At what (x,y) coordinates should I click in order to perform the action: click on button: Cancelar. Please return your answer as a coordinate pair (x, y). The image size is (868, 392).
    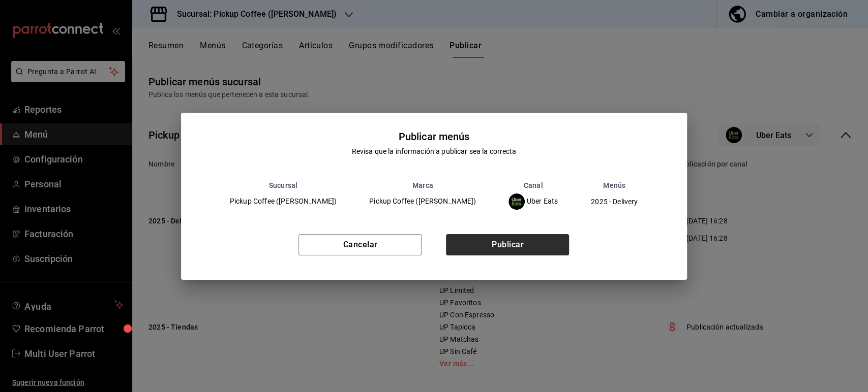
    Looking at the image, I should click on (360, 245).